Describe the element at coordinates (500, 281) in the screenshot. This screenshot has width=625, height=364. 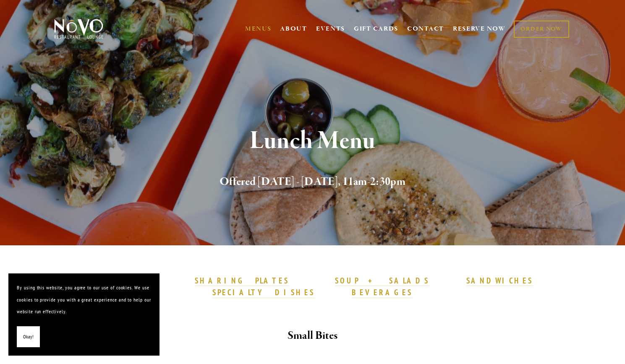
I see `strong: SANDWICHES` at that location.